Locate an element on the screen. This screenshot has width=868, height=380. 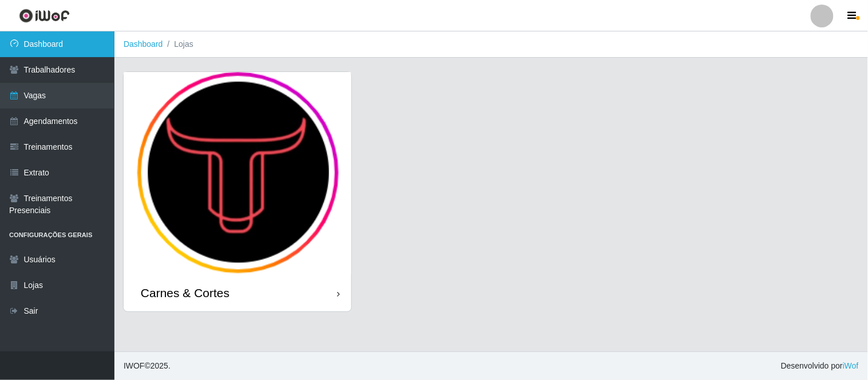
a: iWof is located at coordinates (851, 366).